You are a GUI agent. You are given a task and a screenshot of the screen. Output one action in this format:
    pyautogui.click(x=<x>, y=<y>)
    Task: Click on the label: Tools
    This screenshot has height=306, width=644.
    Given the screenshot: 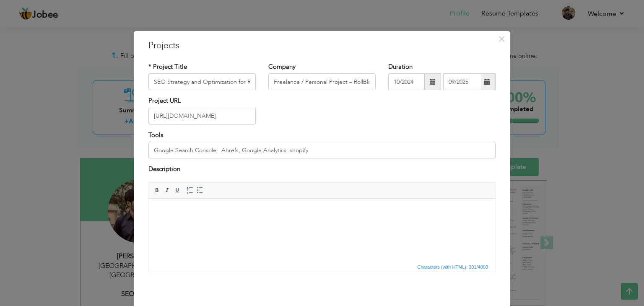 What is the action you would take?
    pyautogui.click(x=156, y=135)
    